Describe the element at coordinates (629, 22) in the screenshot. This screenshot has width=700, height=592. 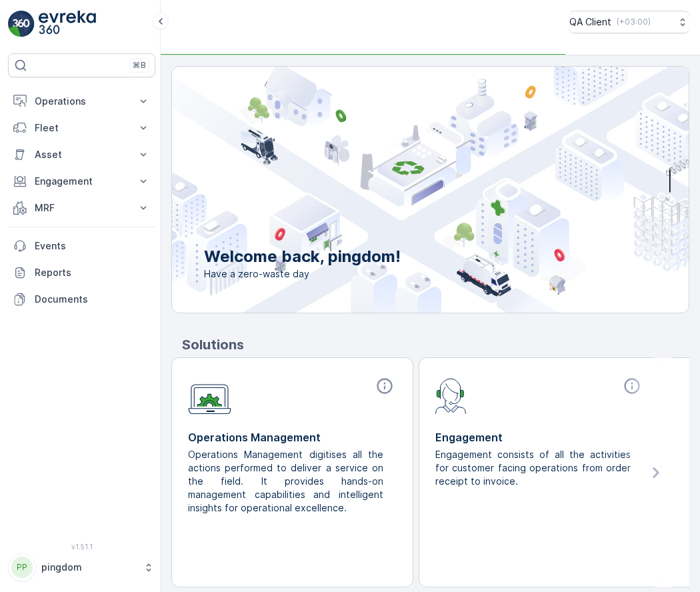
I see `button: QA Client(+03:00)` at that location.